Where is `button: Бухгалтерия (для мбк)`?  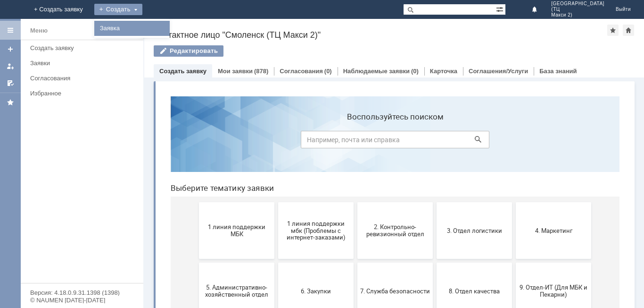 button: Бухгалтерия (для мбк) is located at coordinates (73, 262).